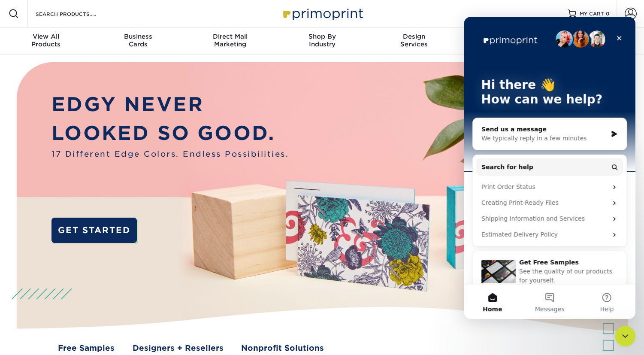 The height and width of the screenshot is (355, 644). What do you see at coordinates (170, 154) in the screenshot?
I see `span: 17 Different Edge Colors. Endless Possibilities.` at bounding box center [170, 154].